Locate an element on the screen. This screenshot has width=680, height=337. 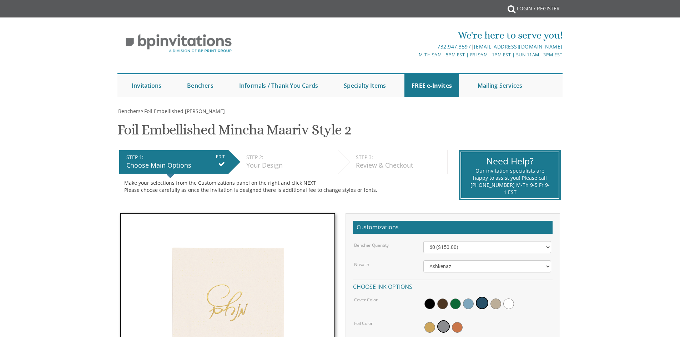
div: Review & Checkout is located at coordinates (400, 166).